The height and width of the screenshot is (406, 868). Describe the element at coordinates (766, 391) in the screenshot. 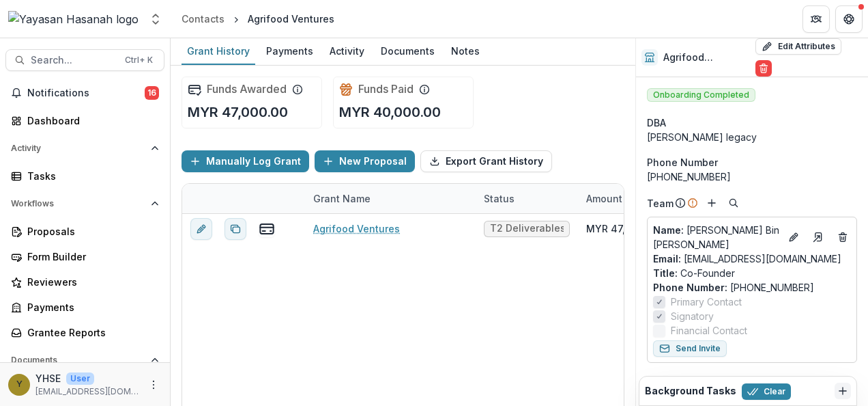

I see `button: Clear` at that location.